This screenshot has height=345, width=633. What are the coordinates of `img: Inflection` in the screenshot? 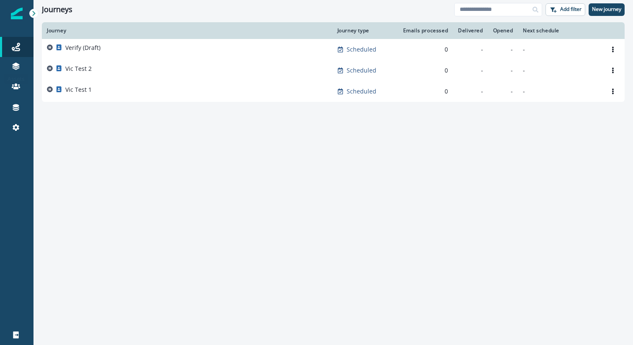 It's located at (17, 13).